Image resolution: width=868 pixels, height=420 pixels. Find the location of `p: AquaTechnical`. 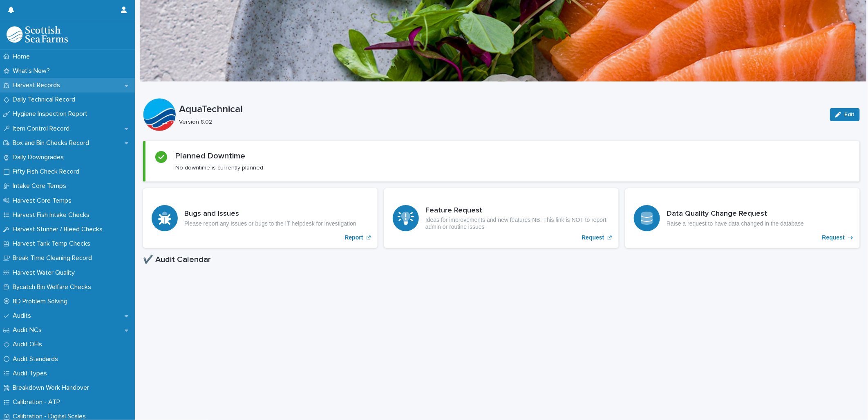

p: AquaTechnical is located at coordinates (501, 109).